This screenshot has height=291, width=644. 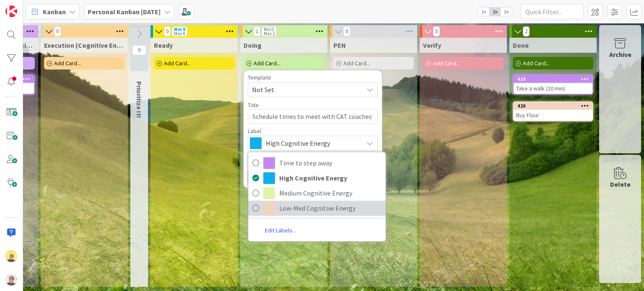 What do you see at coordinates (139, 100) in the screenshot?
I see `span: Prioritize It!` at bounding box center [139, 100].